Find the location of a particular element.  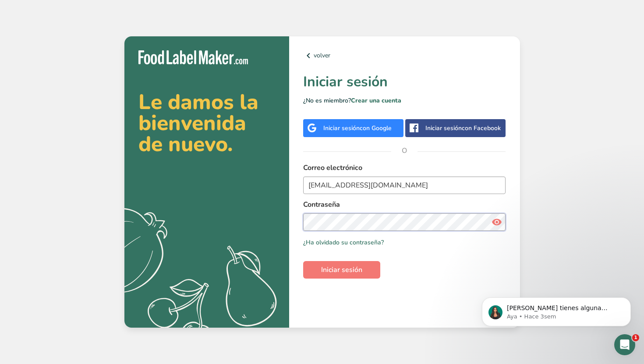

img: Profile image for Aya is located at coordinates (27, 33).